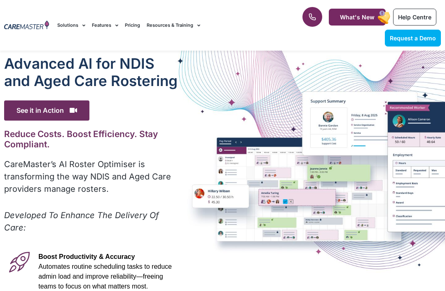  What do you see at coordinates (91, 139) in the screenshot?
I see `h2: Reduce Costs. Boost Efficiency. Stay Compliant.` at bounding box center [91, 139].